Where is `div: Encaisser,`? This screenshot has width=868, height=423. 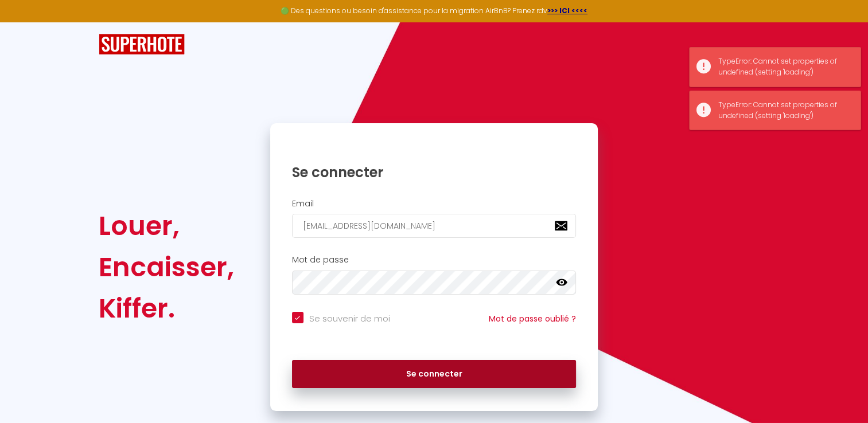 div: Encaisser, is located at coordinates (167, 267).